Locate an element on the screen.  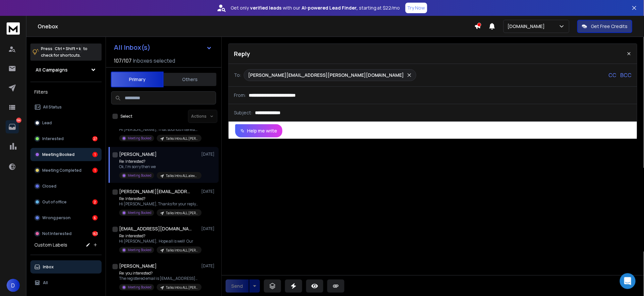
button: Primary is located at coordinates (137, 79).